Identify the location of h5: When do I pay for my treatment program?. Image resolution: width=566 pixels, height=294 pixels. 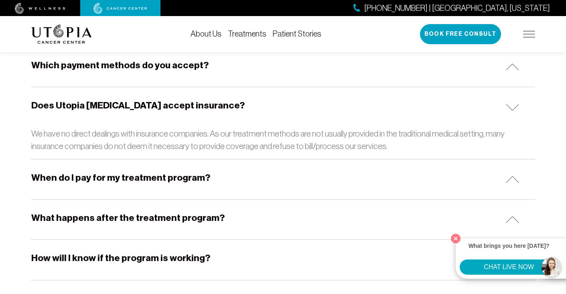
(121, 177).